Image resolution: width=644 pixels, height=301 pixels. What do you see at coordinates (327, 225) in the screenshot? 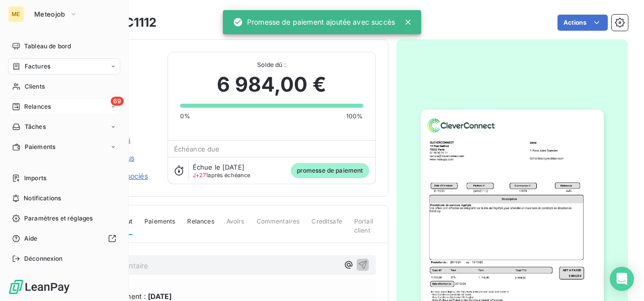
I see `span: Creditsafe` at bounding box center [327, 225].